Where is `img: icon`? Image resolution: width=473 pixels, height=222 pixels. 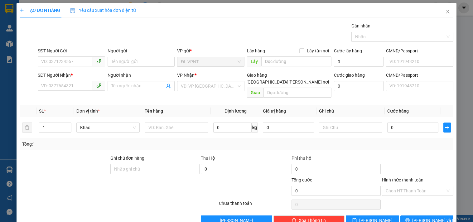 img: icon is located at coordinates (73, 11).